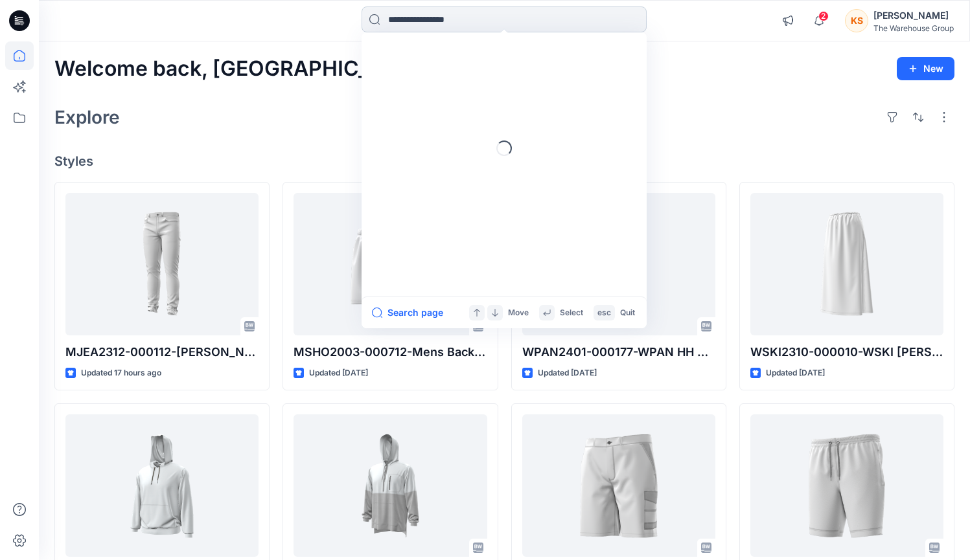  I want to click on div: The Warehouse Group, so click(913, 28).